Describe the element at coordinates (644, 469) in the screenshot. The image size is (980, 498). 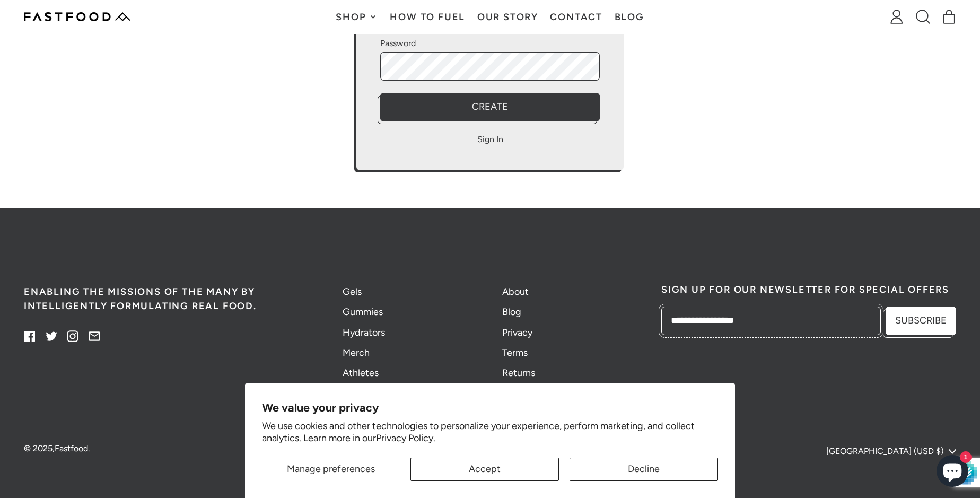
I see `button: Decline` at that location.